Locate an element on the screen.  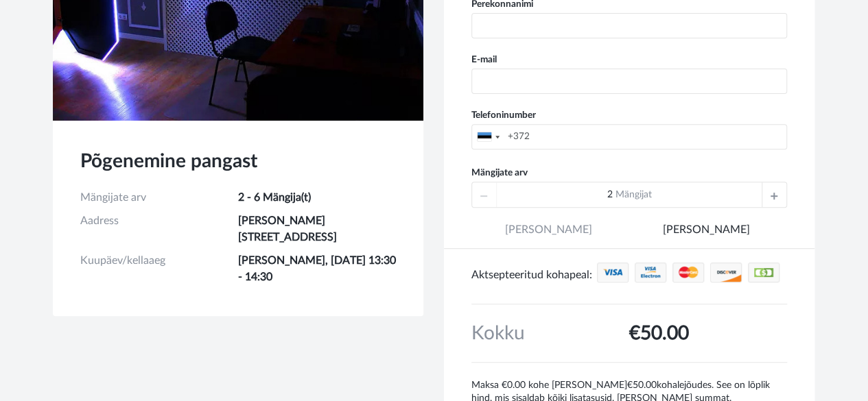
div: Estonia (Eesti): +372 is located at coordinates (488, 137).